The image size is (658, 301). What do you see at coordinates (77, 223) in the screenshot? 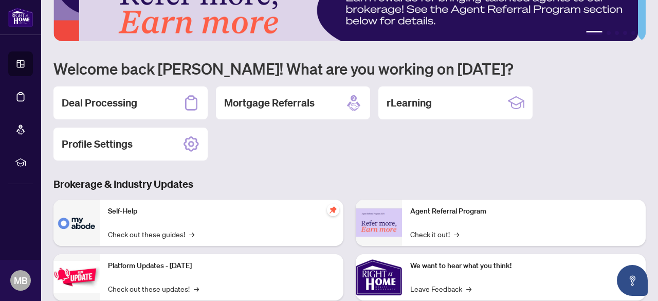
I see `img: Self-Help` at bounding box center [77, 223].